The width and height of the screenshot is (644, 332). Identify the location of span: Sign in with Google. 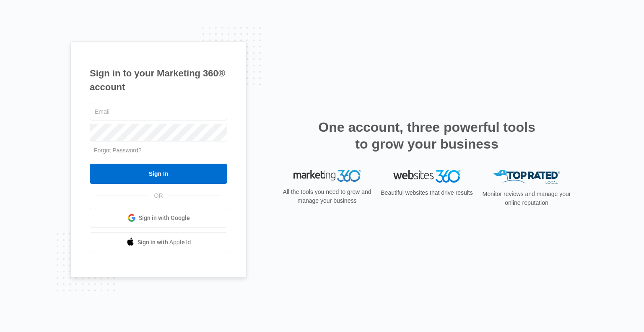
(164, 218).